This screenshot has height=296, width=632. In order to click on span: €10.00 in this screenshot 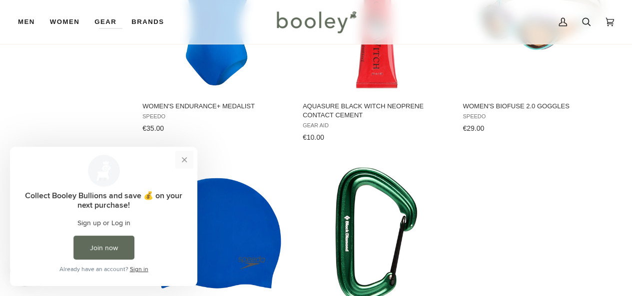, I will do `click(313, 137)`.